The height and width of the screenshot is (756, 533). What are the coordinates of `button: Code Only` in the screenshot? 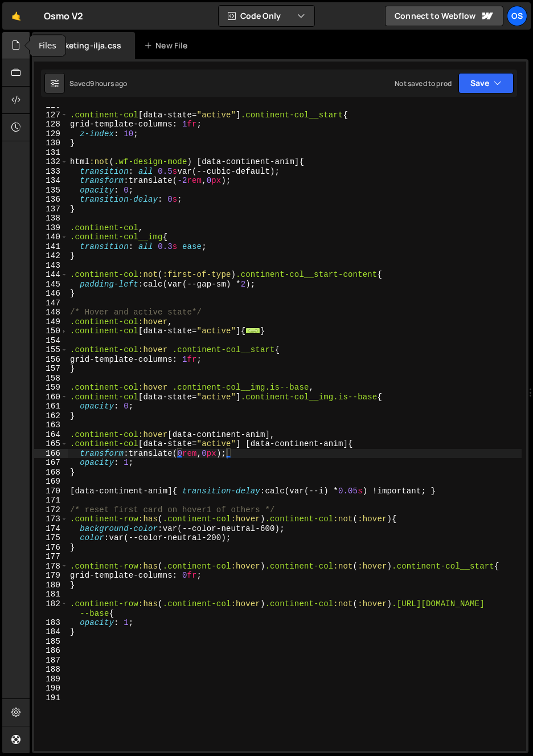 It's located at (266, 16).